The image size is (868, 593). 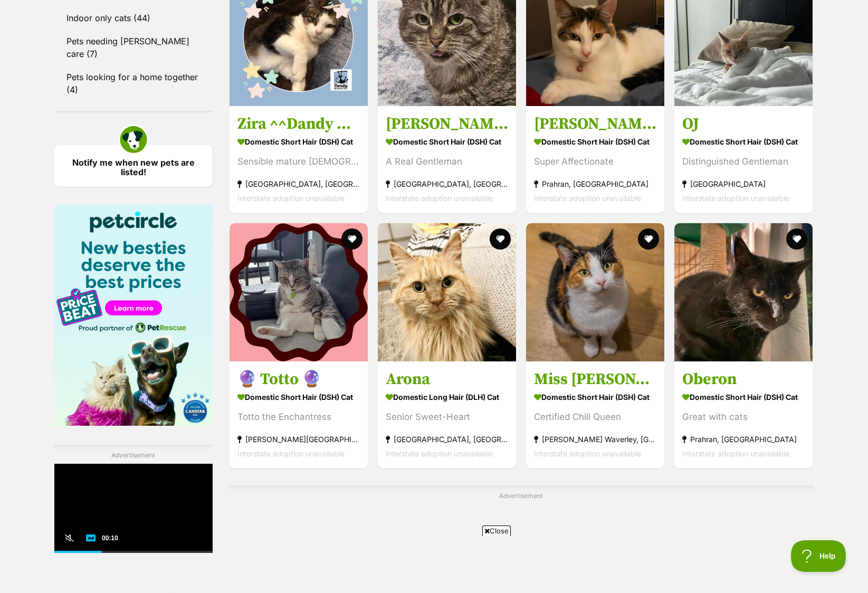 I want to click on h3: OJ, so click(x=743, y=124).